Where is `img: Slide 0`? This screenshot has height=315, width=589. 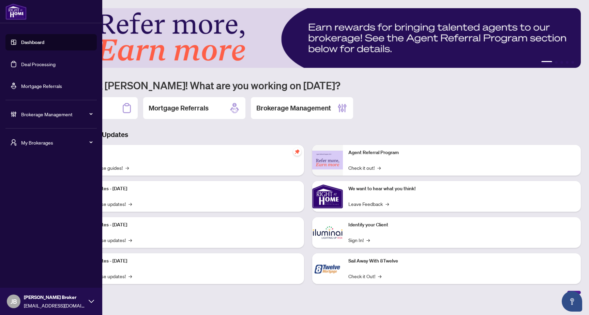
img: Slide 0 is located at coordinates (308, 38).